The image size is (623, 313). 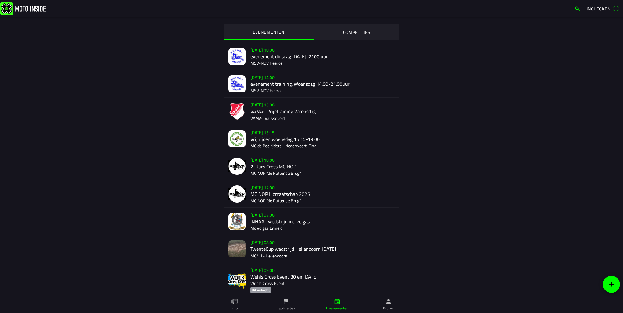 What do you see at coordinates (237, 194) in the screenshot?
I see `img: GmdhPuAHibeqhJsKIY2JiwLbclnkXaGSfbvBl2T8.png` at bounding box center [237, 194].